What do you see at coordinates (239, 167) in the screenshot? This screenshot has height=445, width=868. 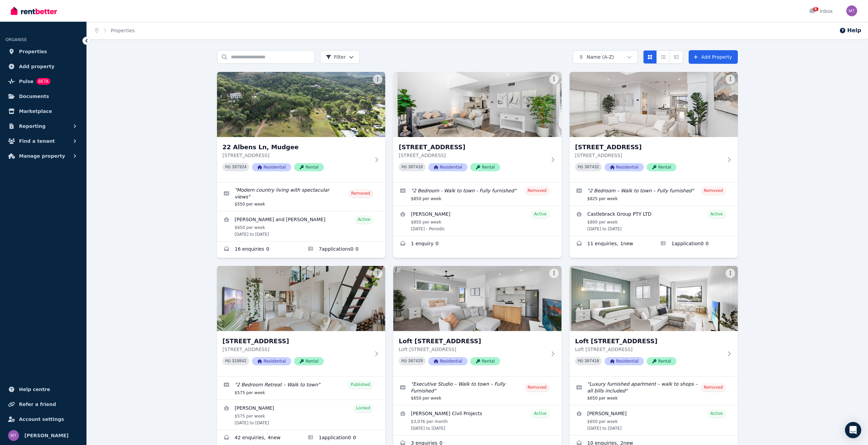 I see `code: 397924` at bounding box center [239, 167].